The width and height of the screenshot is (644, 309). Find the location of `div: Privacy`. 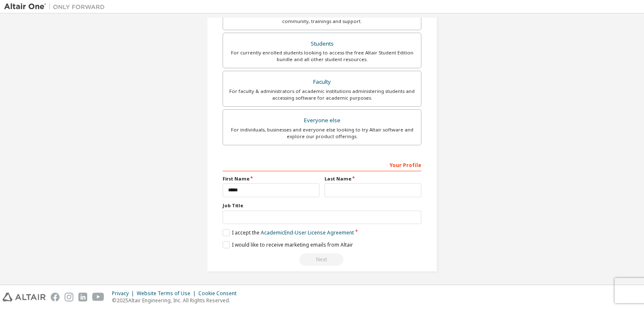

div: Privacy is located at coordinates (124, 294).